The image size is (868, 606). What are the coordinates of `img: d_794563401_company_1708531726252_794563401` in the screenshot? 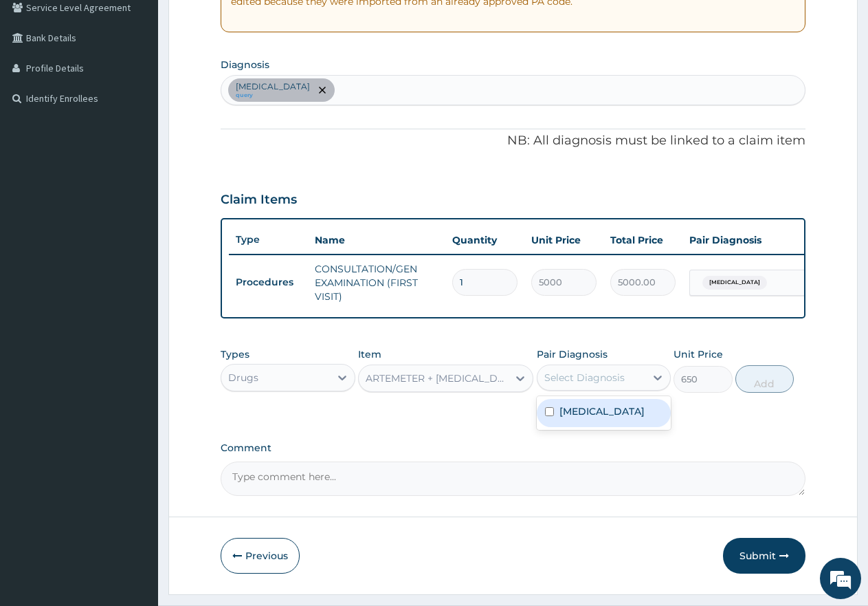 It's located at (41, 86).